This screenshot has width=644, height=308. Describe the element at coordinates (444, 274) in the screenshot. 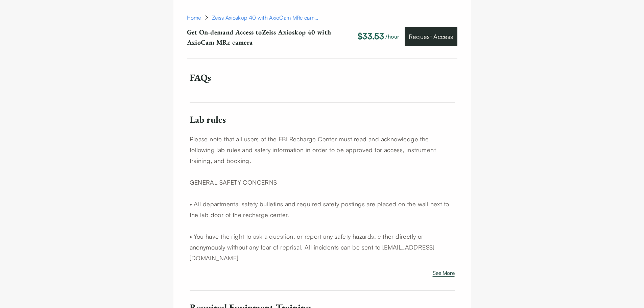

I see `button: See More` at that location.